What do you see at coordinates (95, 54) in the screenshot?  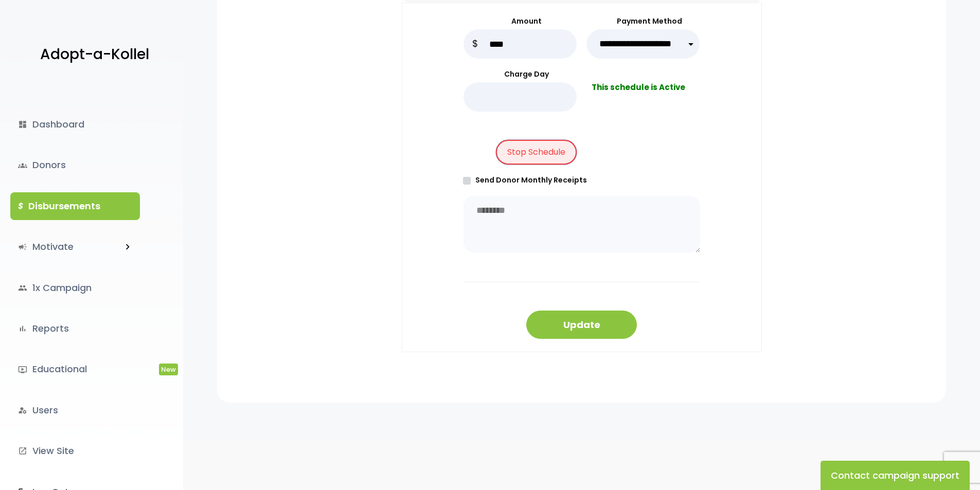 I see `p: Adopt-a-Kollel` at bounding box center [95, 54].